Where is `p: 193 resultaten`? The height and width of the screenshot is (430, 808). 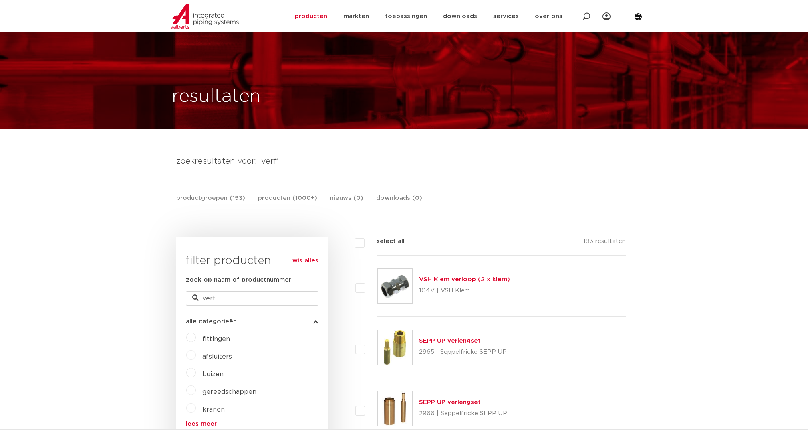
p: 193 resultaten is located at coordinates (605, 242).